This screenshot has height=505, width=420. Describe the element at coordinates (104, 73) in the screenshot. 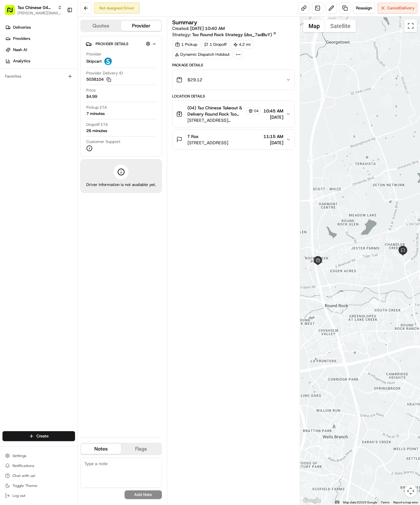

I see `span: Provider Delivery ID` at that location.